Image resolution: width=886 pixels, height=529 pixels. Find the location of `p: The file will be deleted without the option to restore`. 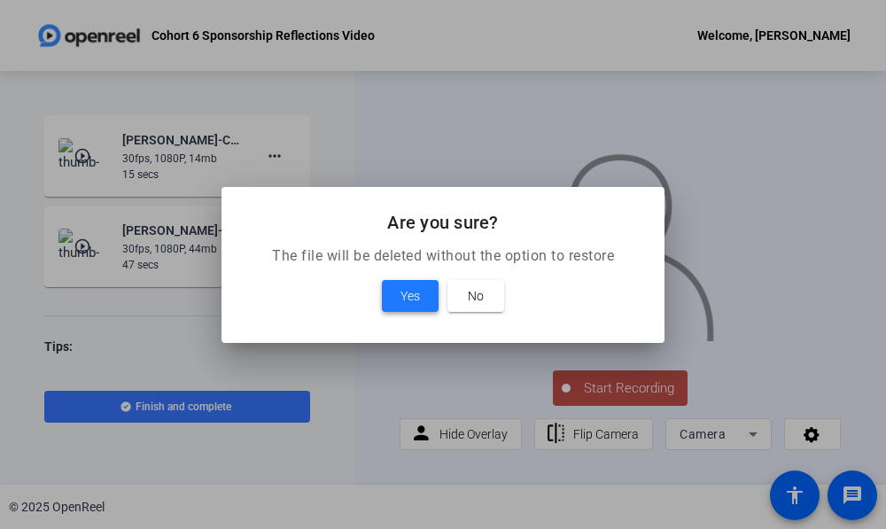

p: The file will be deleted without the option to restore is located at coordinates (443, 256).